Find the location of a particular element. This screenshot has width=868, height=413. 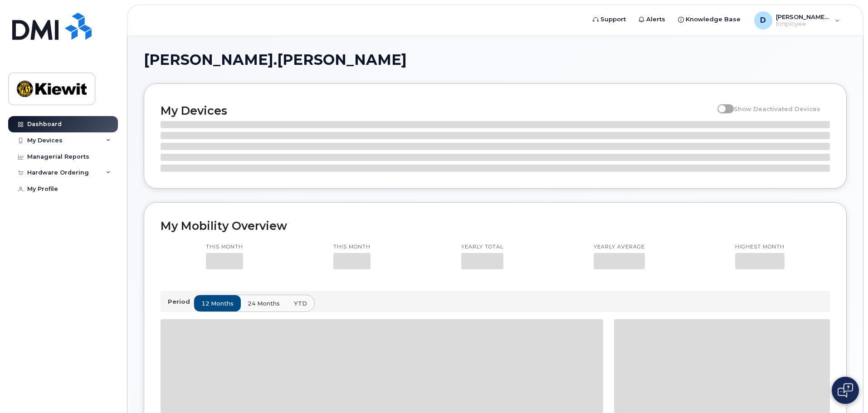

p: Highest month is located at coordinates (760, 247).